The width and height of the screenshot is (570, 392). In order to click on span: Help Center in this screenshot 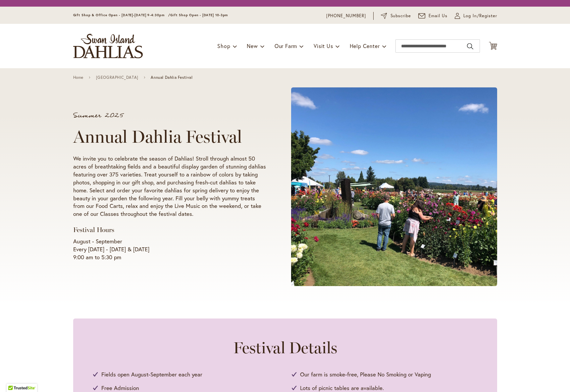, I will do `click(365, 46)`.